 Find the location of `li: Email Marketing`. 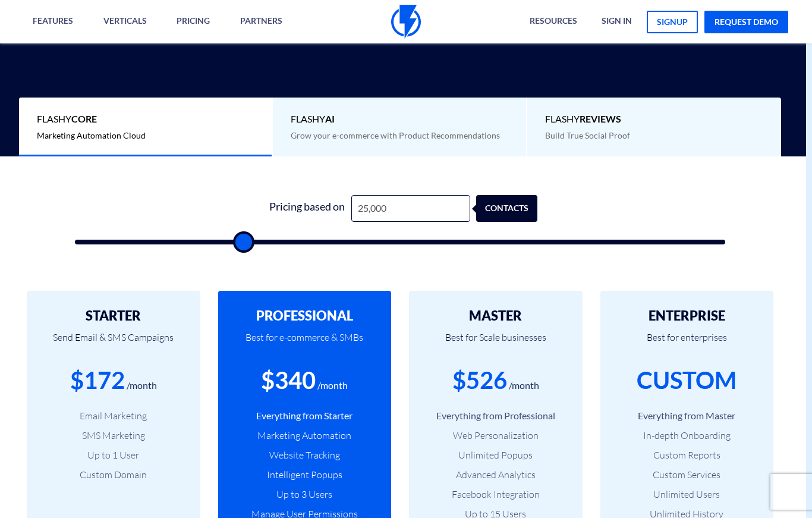

li: Email Marketing is located at coordinates (113, 415).